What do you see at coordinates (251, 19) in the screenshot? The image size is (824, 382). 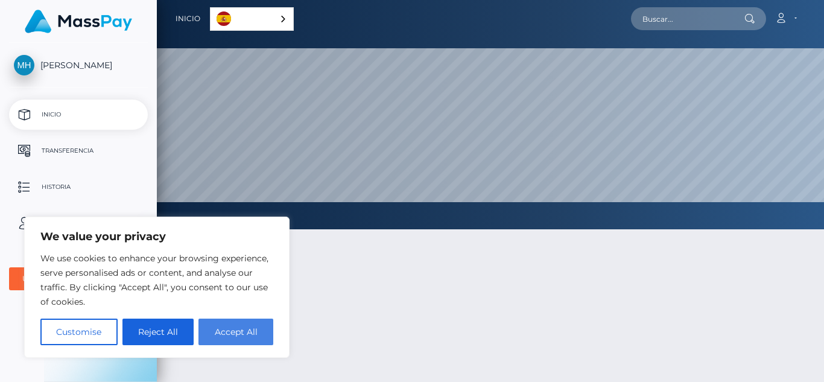 I see `a: Español` at bounding box center [251, 19].